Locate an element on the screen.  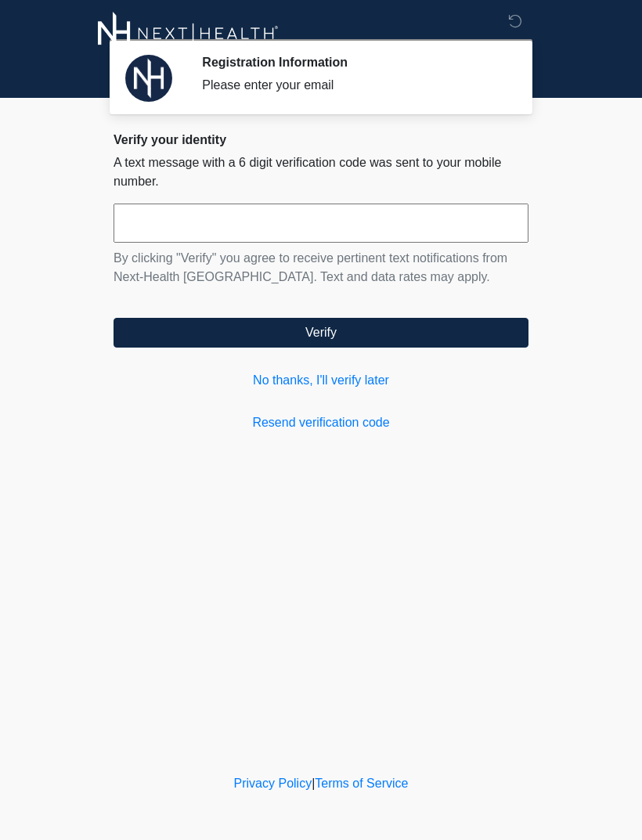
a: Terms of Service is located at coordinates (361, 783).